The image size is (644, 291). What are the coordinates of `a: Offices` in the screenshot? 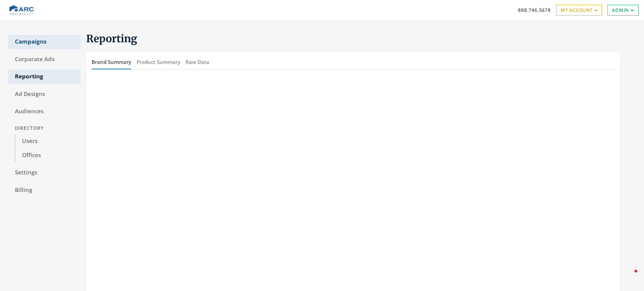 It's located at (48, 156).